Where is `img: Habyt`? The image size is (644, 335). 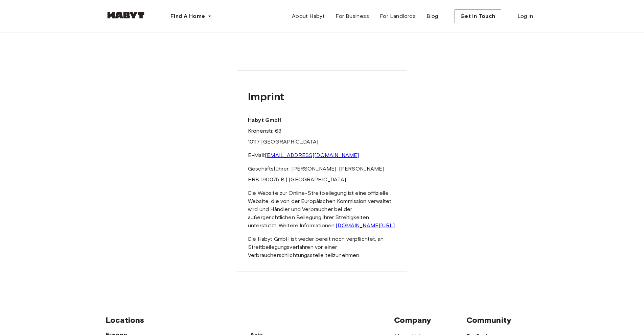
img: Habyt is located at coordinates (126, 15).